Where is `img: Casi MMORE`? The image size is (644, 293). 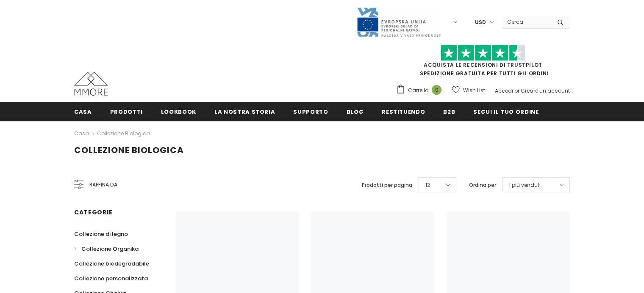 img: Casi MMORE is located at coordinates (91, 84).